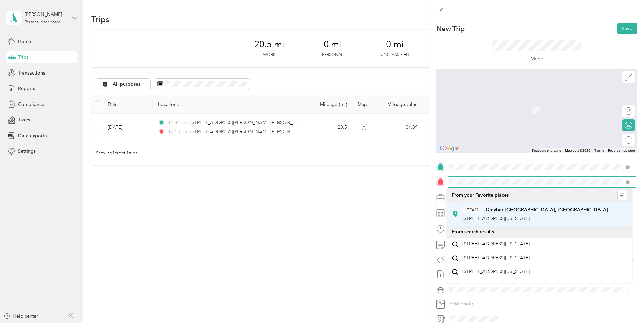 The height and width of the screenshot is (323, 644). Describe the element at coordinates (449, 149) in the screenshot. I see `img: Google` at that location.